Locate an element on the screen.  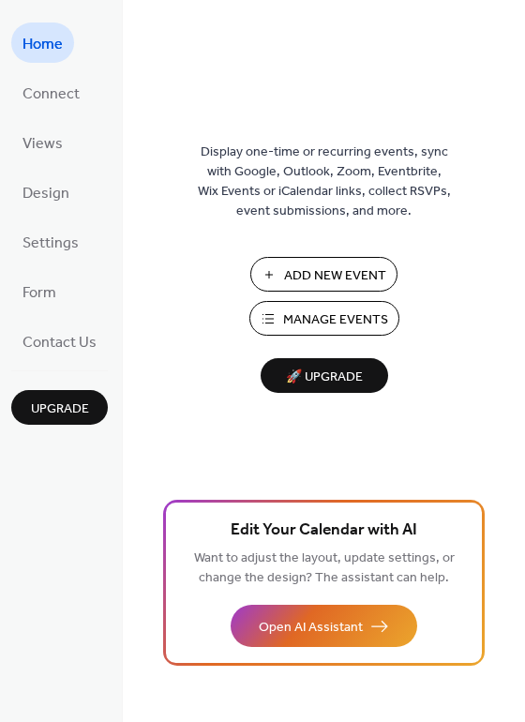
span: Upgrade is located at coordinates (60, 409).